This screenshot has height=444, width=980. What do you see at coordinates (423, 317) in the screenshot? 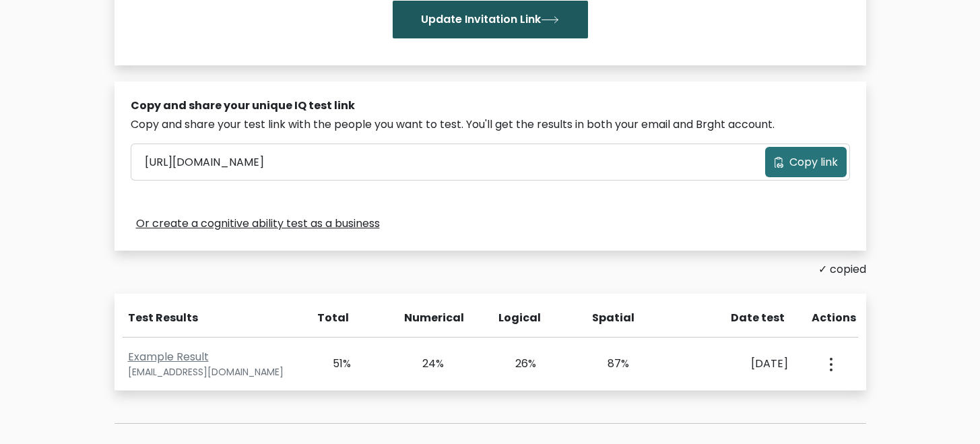
I see `div: Numerical` at bounding box center [423, 317].